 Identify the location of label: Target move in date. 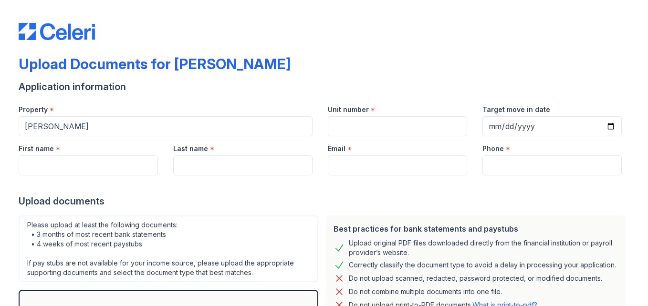
(516, 110).